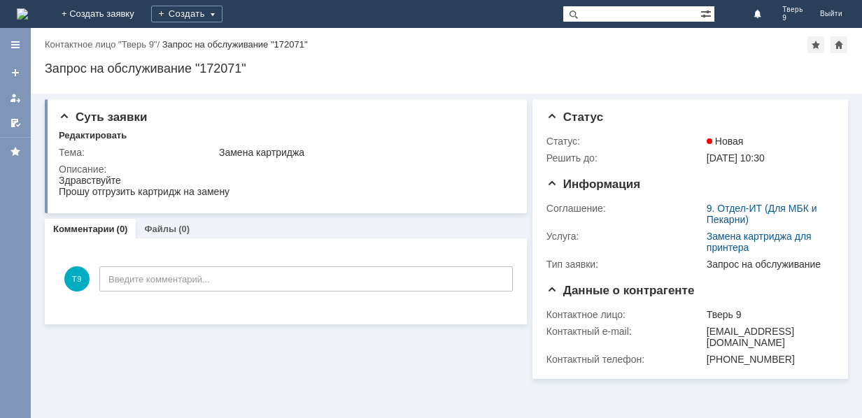 The image size is (862, 418). Describe the element at coordinates (768, 264) in the screenshot. I see `div: Запрос на обслуживание` at that location.